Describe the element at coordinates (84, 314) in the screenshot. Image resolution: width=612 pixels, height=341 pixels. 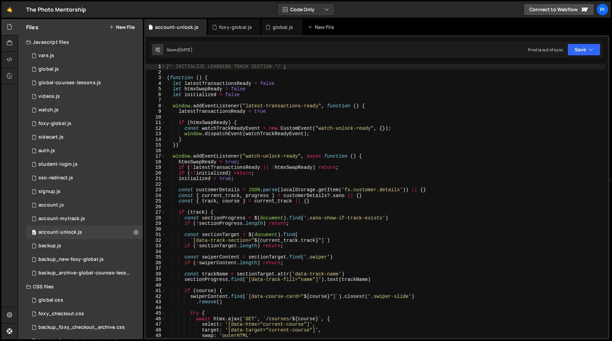
I see `div: 13533/38507.css` at that location.